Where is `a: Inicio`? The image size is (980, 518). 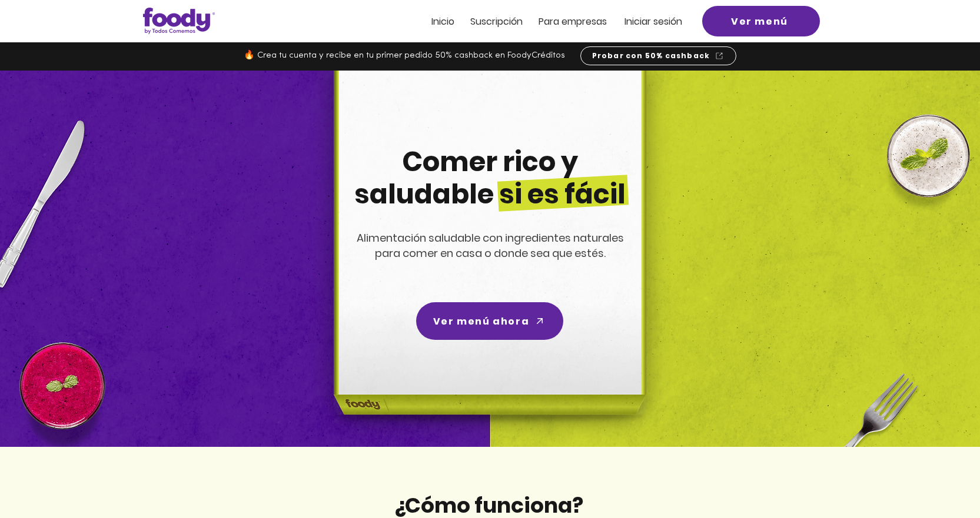
a: Inicio is located at coordinates (442, 21).